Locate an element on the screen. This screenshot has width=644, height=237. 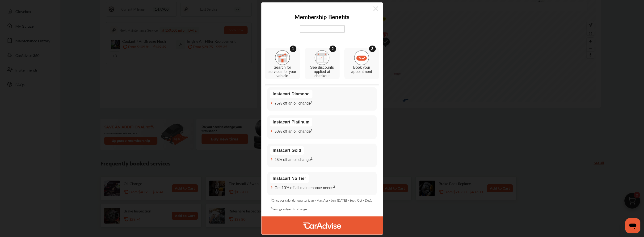
div: 2 is located at coordinates (333, 49).